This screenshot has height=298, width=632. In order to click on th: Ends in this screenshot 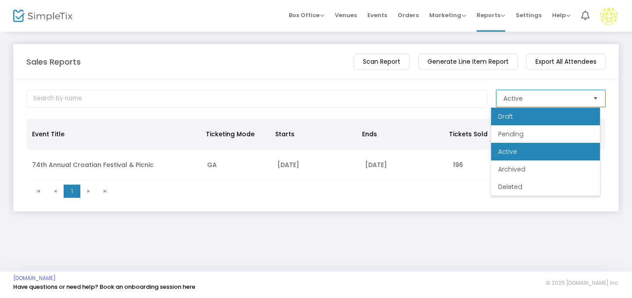, I will do `click(400, 134)`.